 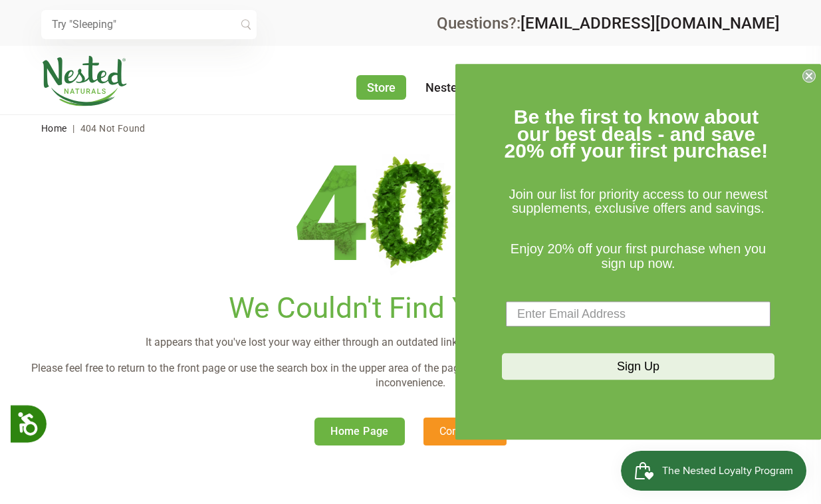 What do you see at coordinates (84, 81) in the screenshot?
I see `img: Nested Naturals` at bounding box center [84, 81].